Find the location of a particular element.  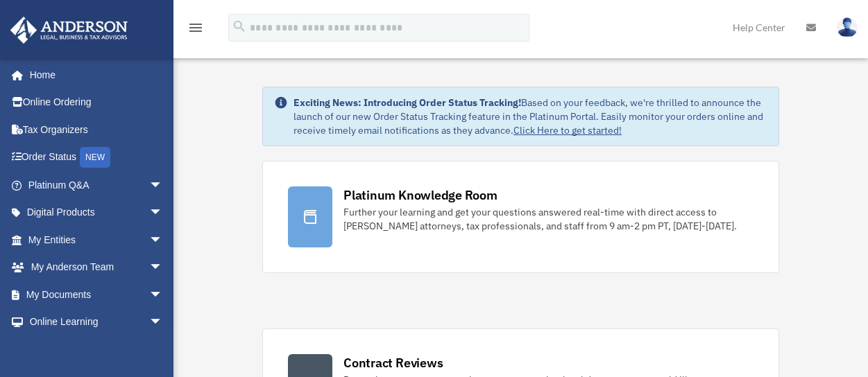

img: User Pic is located at coordinates (847, 27).